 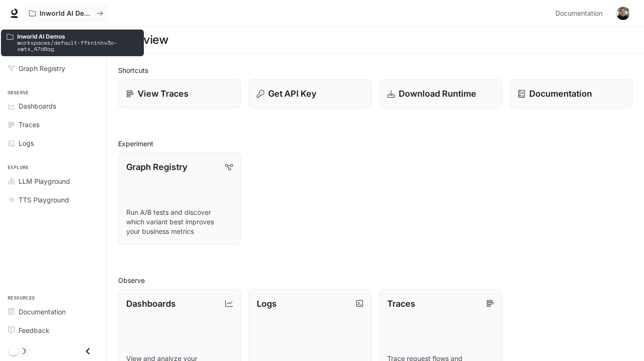 What do you see at coordinates (401, 303) in the screenshot?
I see `p: Traces` at bounding box center [401, 303].